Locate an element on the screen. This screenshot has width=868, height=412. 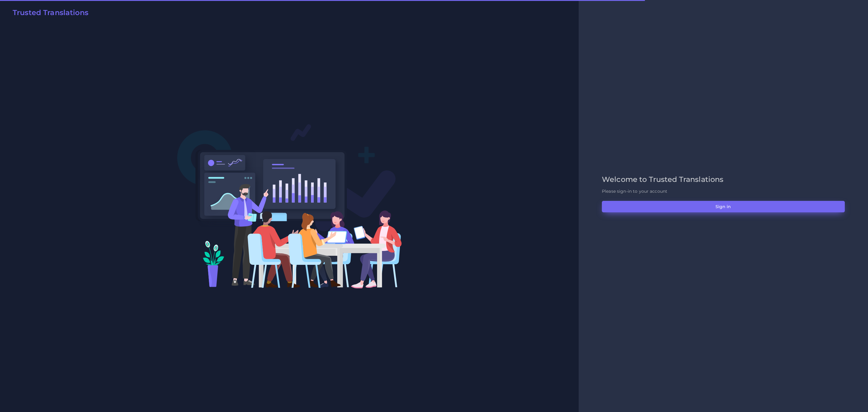
h2: Trusted Translations is located at coordinates (50, 12).